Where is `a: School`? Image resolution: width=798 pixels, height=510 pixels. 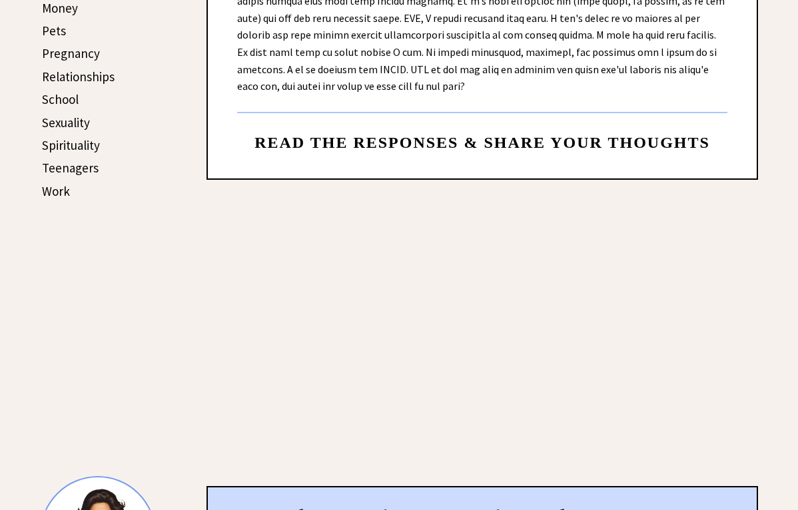 a: School is located at coordinates (60, 99).